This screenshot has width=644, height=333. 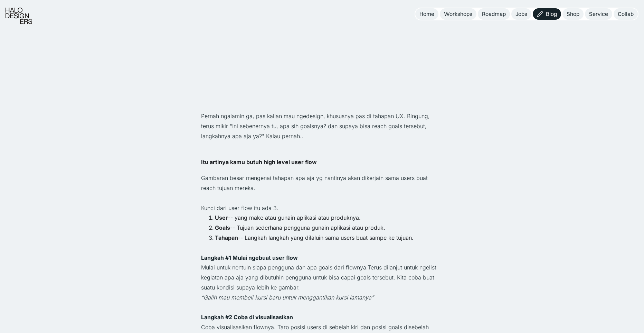 What do you see at coordinates (226, 238) in the screenshot?
I see `strong: Tahapan` at bounding box center [226, 238].